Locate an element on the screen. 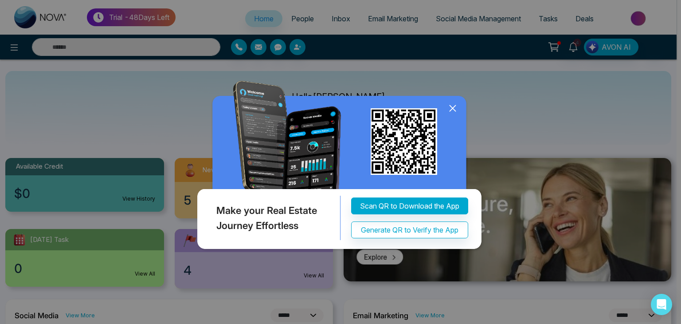 The height and width of the screenshot is (324, 681). button: Generate QR to Verify the App is located at coordinates (409, 230).